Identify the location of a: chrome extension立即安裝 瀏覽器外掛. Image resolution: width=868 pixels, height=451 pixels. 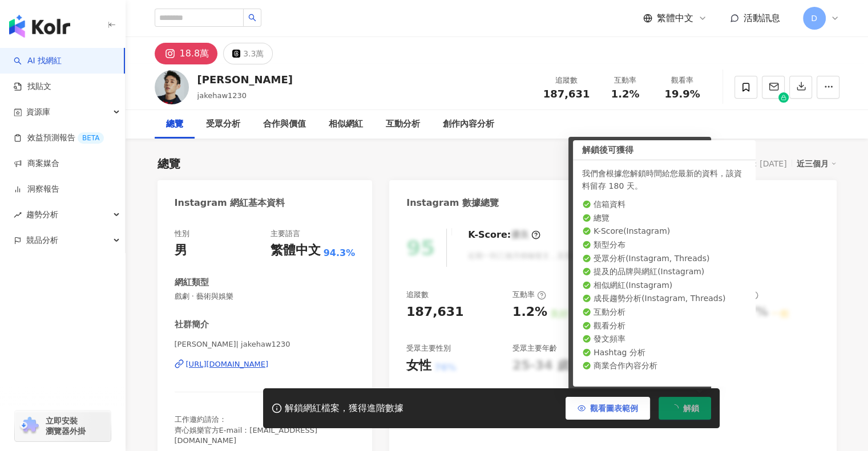
(63, 426).